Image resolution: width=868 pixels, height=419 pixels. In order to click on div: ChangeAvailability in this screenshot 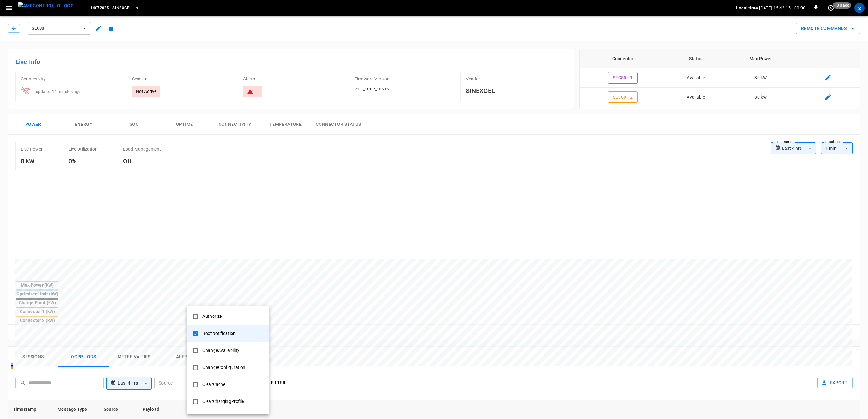, I will do `click(221, 350)`.